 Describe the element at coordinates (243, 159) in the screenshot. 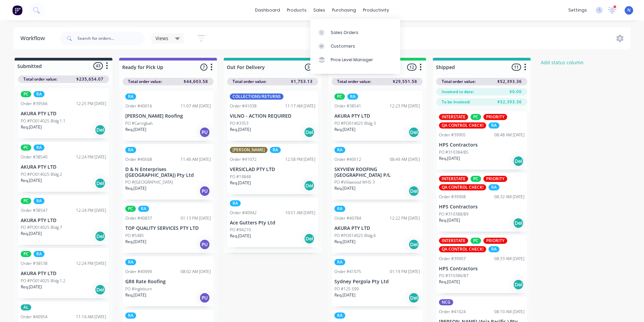

I see `div: Order #41072` at that location.